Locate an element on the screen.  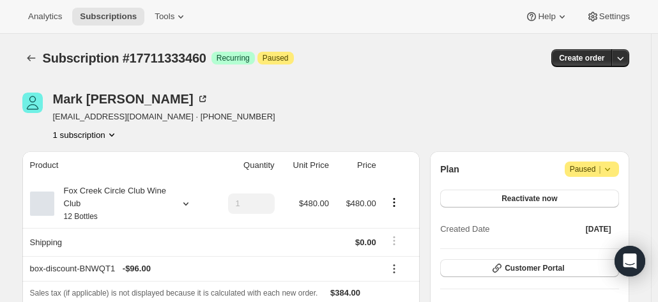
span: Subscriptions is located at coordinates (108, 17).